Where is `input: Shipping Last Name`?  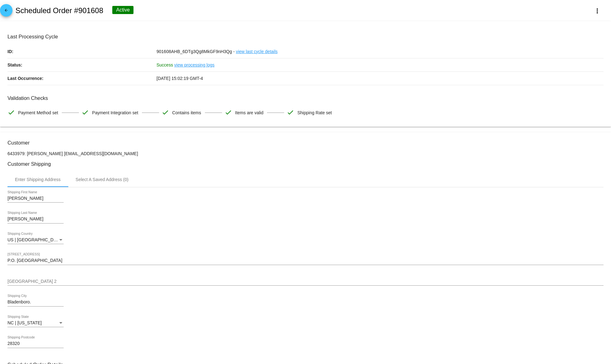
input: Shipping Last Name is located at coordinates (35, 219).